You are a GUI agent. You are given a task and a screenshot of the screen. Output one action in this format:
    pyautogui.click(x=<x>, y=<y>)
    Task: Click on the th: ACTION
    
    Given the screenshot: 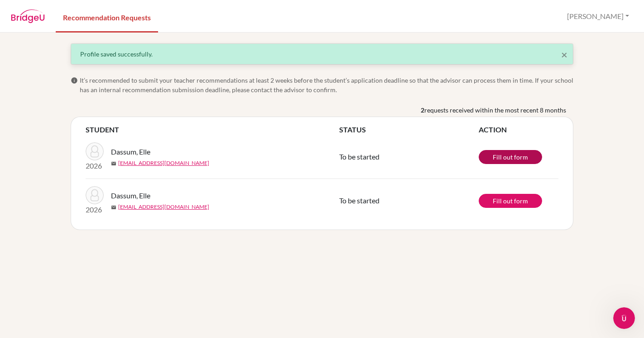 What is the action you would take?
    pyautogui.click(x=519, y=130)
    